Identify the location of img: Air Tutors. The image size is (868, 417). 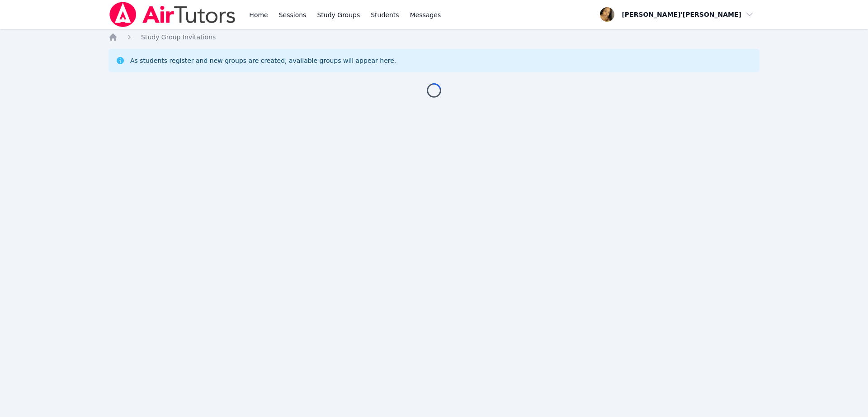
(172, 14).